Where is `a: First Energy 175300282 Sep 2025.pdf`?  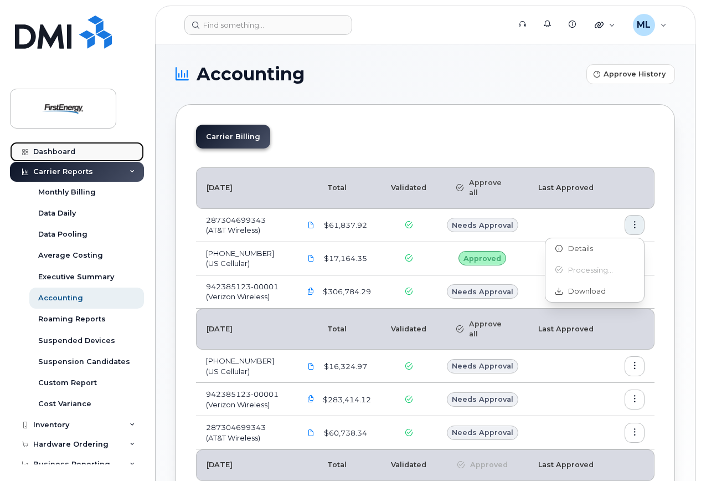 a: First Energy 175300282 Sep 2025.pdf is located at coordinates (311, 258).